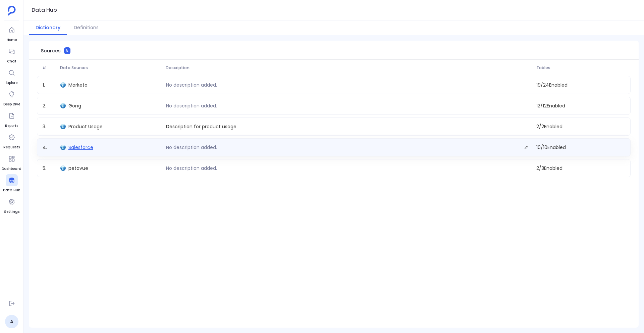  What do you see at coordinates (12, 212) in the screenshot?
I see `span: Settings` at bounding box center [12, 212].